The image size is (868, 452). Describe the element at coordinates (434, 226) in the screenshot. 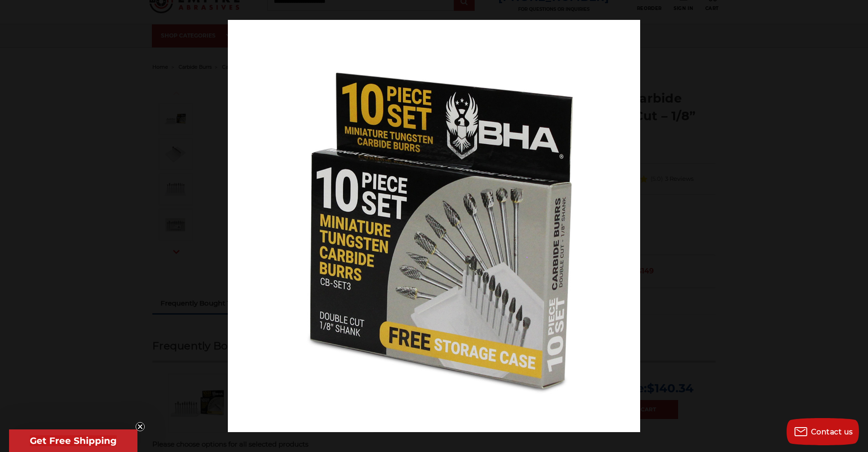

I see `img: 10-pack-double-cut-tungsten-carbide-burrs-bha__32196.1678294133.jpg` at that location.